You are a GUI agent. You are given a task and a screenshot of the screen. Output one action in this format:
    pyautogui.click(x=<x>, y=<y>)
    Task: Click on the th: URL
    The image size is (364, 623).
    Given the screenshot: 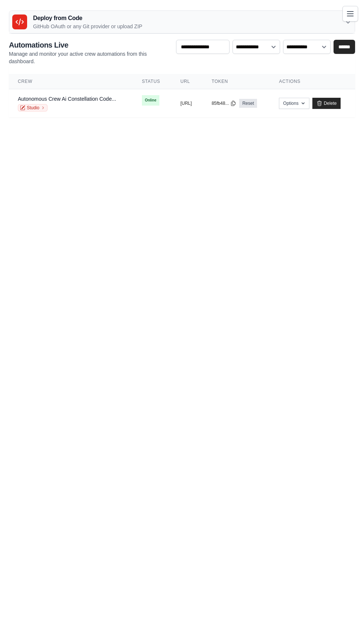 What is the action you would take?
    pyautogui.click(x=187, y=82)
    